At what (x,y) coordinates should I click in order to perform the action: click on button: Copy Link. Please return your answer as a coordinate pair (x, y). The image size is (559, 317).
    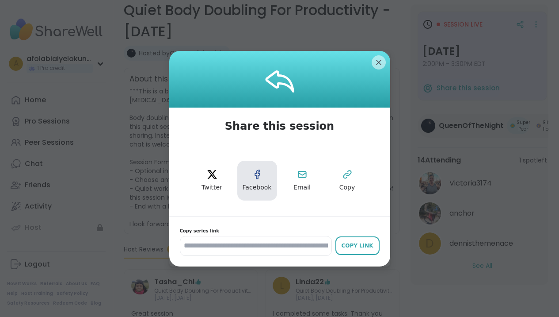
    Looking at the image, I should click on (358, 245).